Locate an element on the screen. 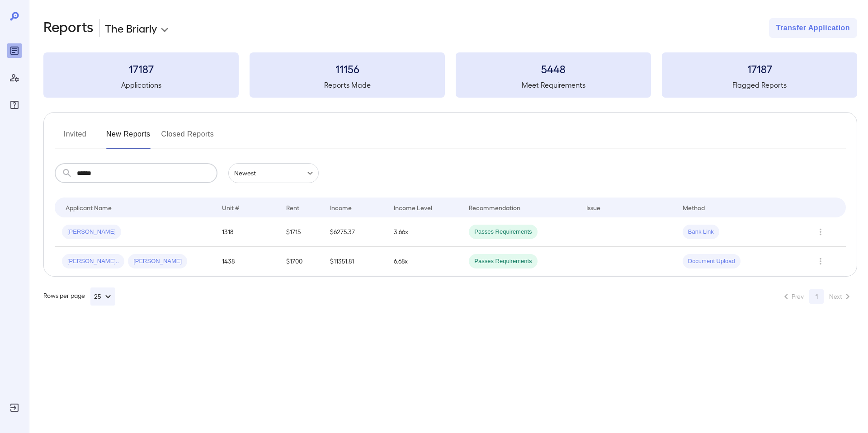  h2: Reports is located at coordinates (68, 28).